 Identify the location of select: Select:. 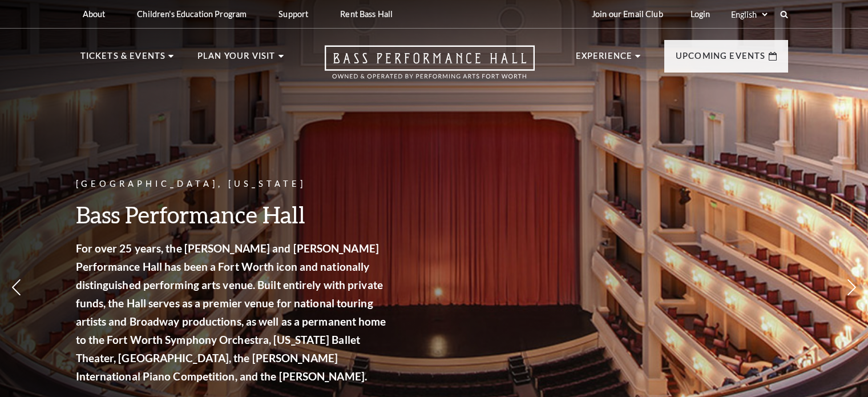
(749, 14).